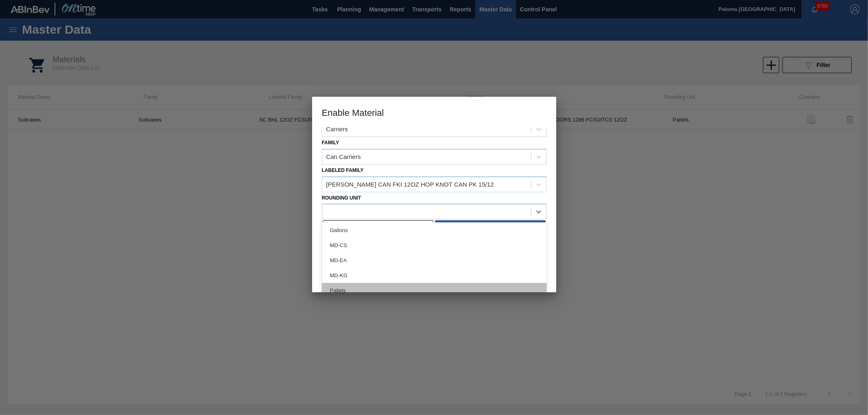  I want to click on div: MD-EA, so click(434, 260).